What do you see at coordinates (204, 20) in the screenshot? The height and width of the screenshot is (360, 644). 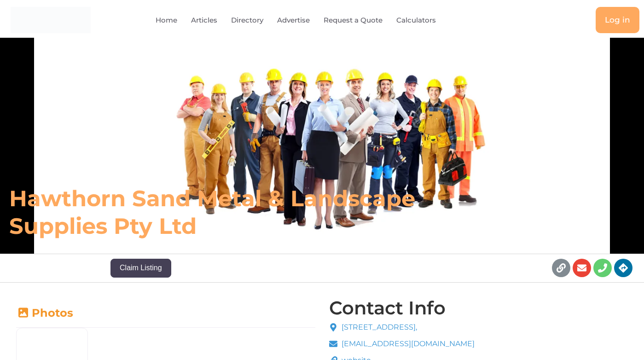 I see `a: Articles` at bounding box center [204, 20].